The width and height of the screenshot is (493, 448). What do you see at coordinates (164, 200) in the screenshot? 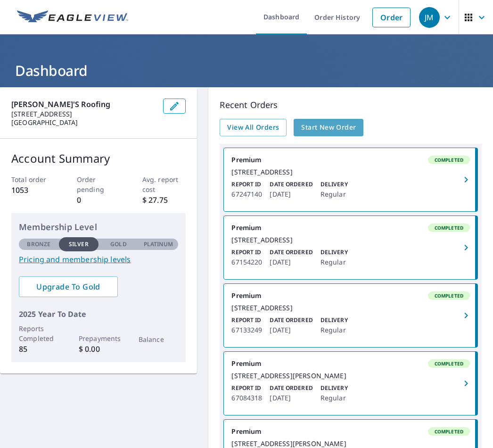
I see `p: $ 27.75` at bounding box center [164, 200].